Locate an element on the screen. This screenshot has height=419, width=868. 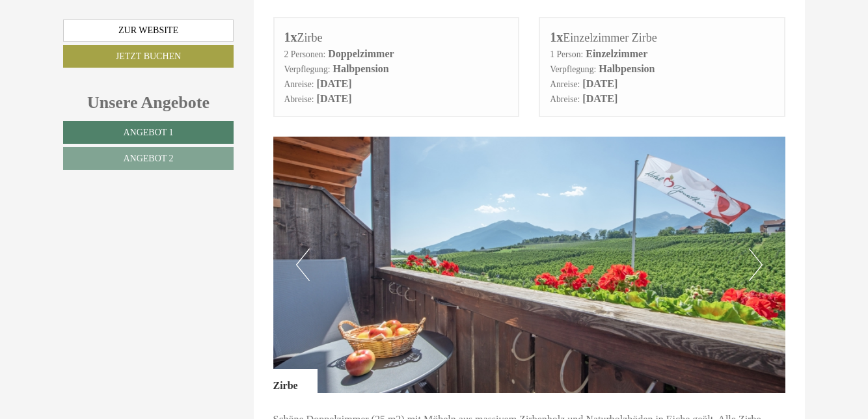
a: Zur Website is located at coordinates (149, 30).